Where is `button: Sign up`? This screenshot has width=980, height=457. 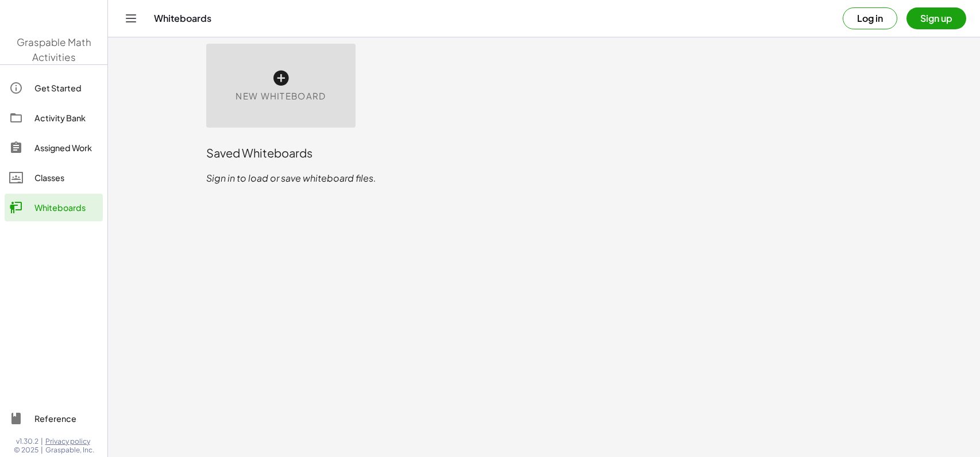 button: Sign up is located at coordinates (937, 19).